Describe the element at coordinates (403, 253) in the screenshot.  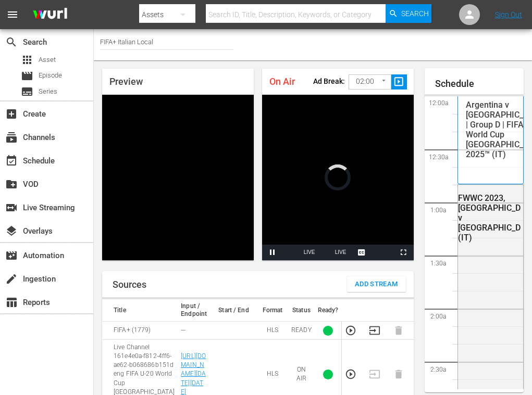
I see `button: Fullscreen` at that location.